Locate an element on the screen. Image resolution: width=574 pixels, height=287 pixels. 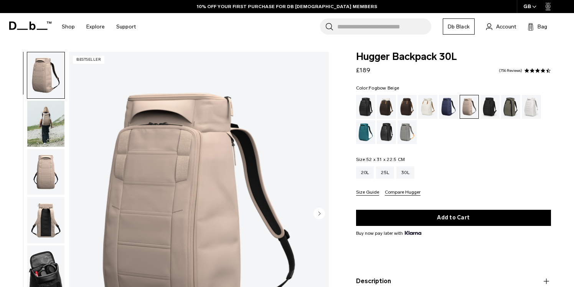
button: Size Guide is located at coordinates (368, 192).